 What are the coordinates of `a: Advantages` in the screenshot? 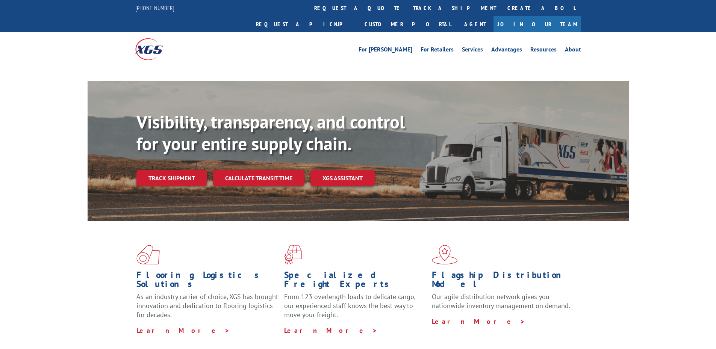 It's located at (506, 51).